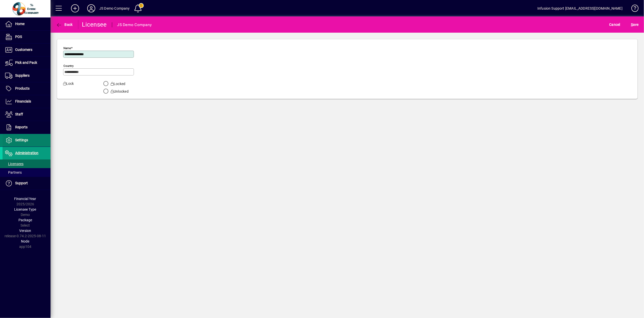 This screenshot has height=318, width=644. What do you see at coordinates (27, 76) in the screenshot?
I see `a: Suppliers` at bounding box center [27, 76].